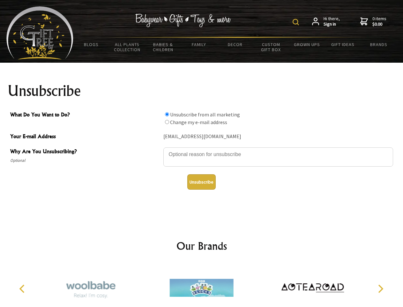 The image size is (403, 307). I want to click on img: Babyware - Gifts - Toys and more..., so click(40, 33).